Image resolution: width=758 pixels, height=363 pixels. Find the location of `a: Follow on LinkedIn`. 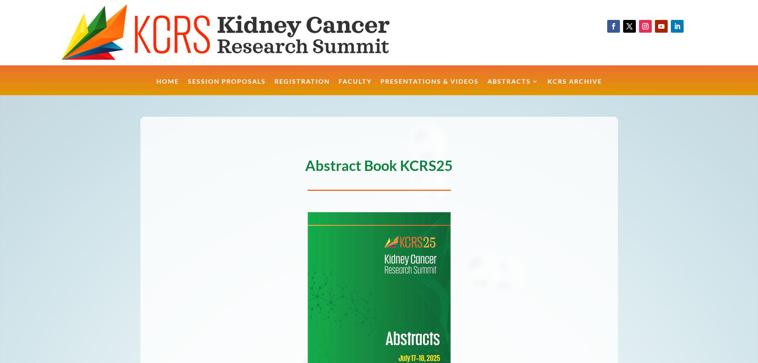

a: Follow on LinkedIn is located at coordinates (678, 26).